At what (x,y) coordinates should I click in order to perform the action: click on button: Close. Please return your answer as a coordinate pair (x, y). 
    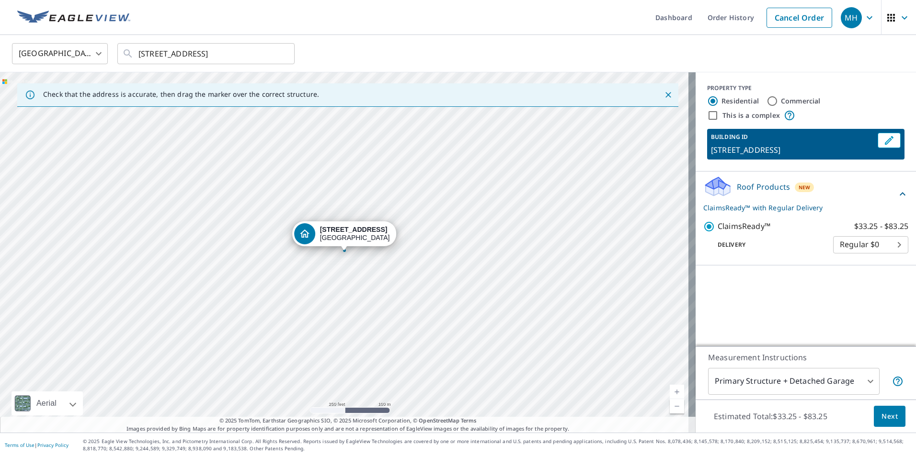
    Looking at the image, I should click on (668, 95).